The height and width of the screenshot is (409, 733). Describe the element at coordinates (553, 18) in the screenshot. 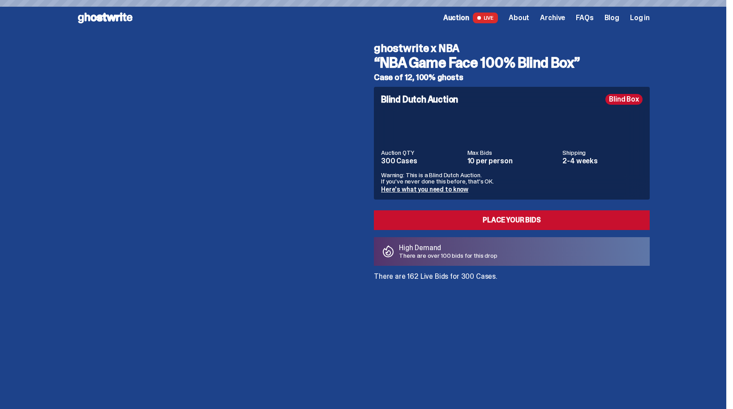

I see `a: Archive` at that location.